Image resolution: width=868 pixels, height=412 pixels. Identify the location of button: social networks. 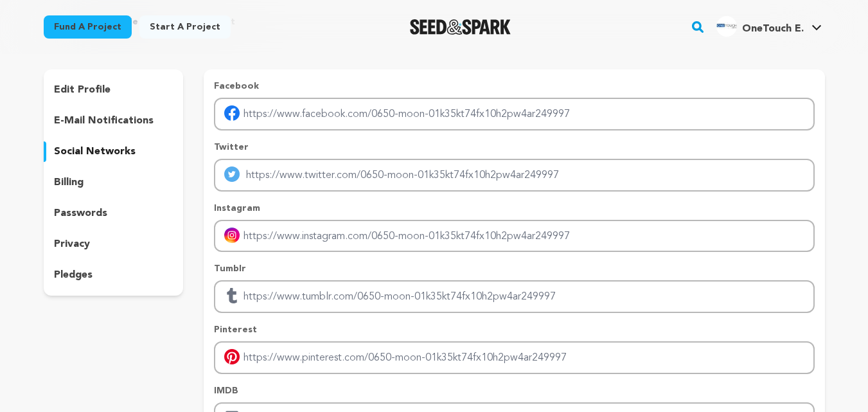
(114, 151).